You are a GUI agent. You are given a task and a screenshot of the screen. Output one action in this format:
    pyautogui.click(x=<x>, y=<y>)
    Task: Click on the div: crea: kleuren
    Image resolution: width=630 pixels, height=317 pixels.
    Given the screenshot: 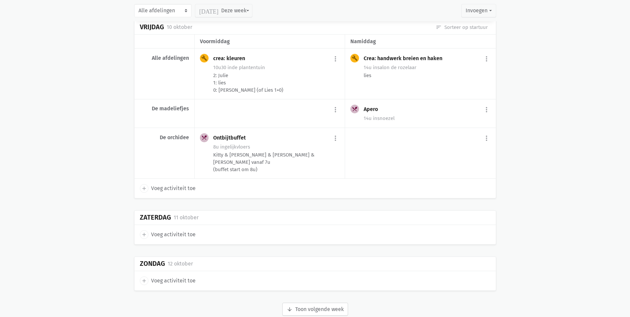 What is the action you would take?
    pyautogui.click(x=232, y=58)
    